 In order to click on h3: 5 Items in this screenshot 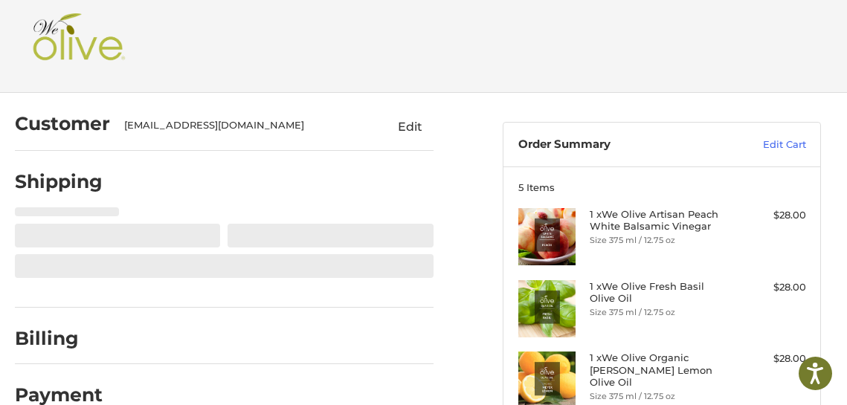, I will do `click(662, 187)`.